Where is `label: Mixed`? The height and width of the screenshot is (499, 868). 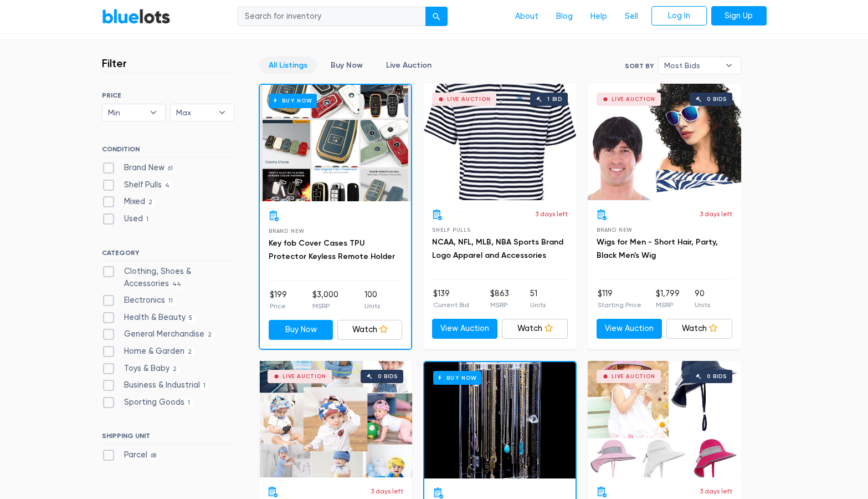
label: Mixed is located at coordinates (129, 202).